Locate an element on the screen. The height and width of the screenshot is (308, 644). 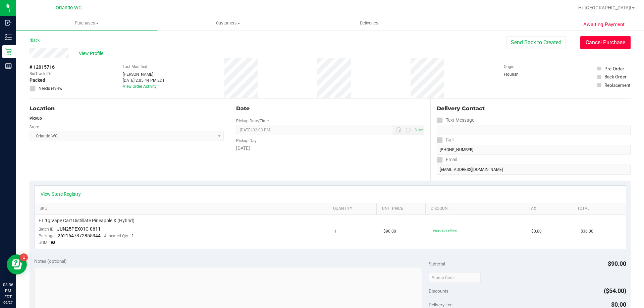
p: 08:36 PM EDT is located at coordinates (8, 291).